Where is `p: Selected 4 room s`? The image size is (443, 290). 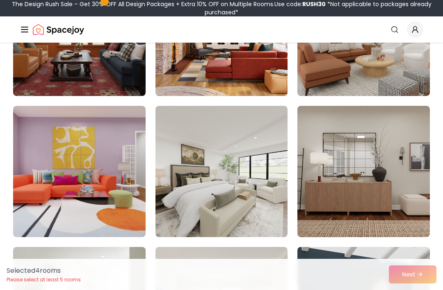 p: Selected 4 room s is located at coordinates (43, 270).